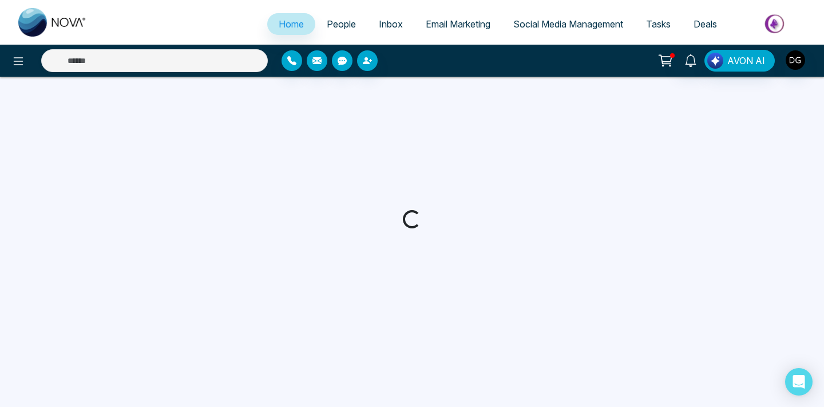  Describe the element at coordinates (568, 24) in the screenshot. I see `a: Social Media Management` at that location.